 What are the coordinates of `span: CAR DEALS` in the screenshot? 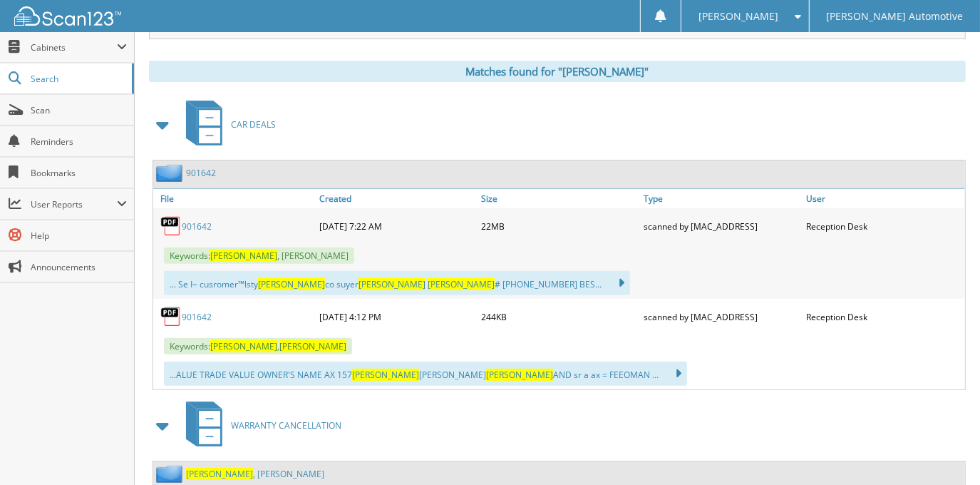 It's located at (253, 124).